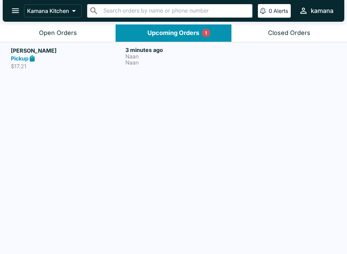 The height and width of the screenshot is (254, 347). Describe the element at coordinates (20, 58) in the screenshot. I see `strong: Pickup` at that location.